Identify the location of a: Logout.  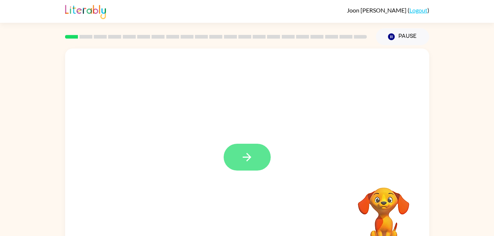
(419, 10).